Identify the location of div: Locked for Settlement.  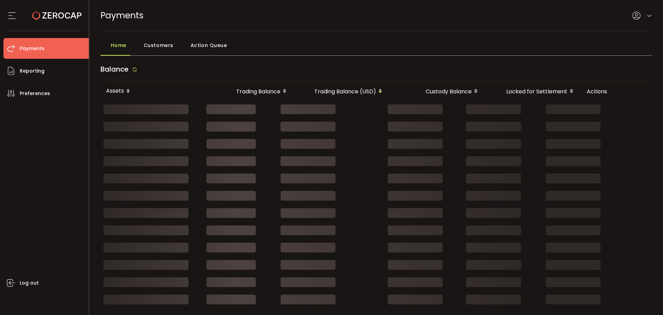
(533, 91).